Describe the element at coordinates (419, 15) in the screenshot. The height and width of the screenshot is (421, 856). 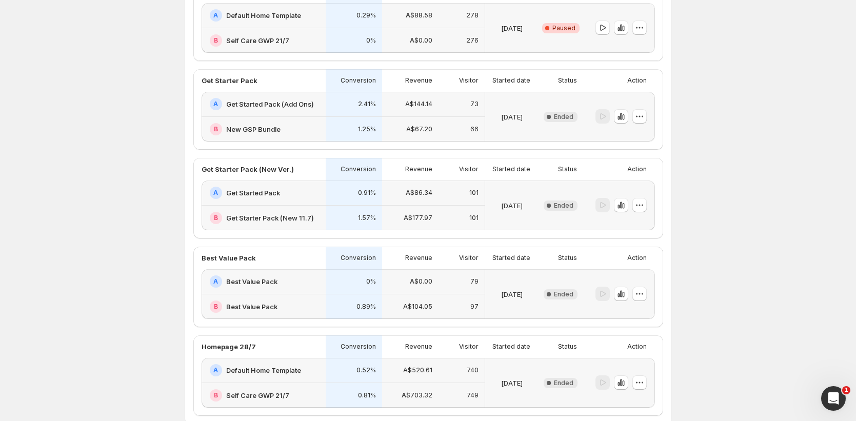
I see `p: A$88.58` at that location.